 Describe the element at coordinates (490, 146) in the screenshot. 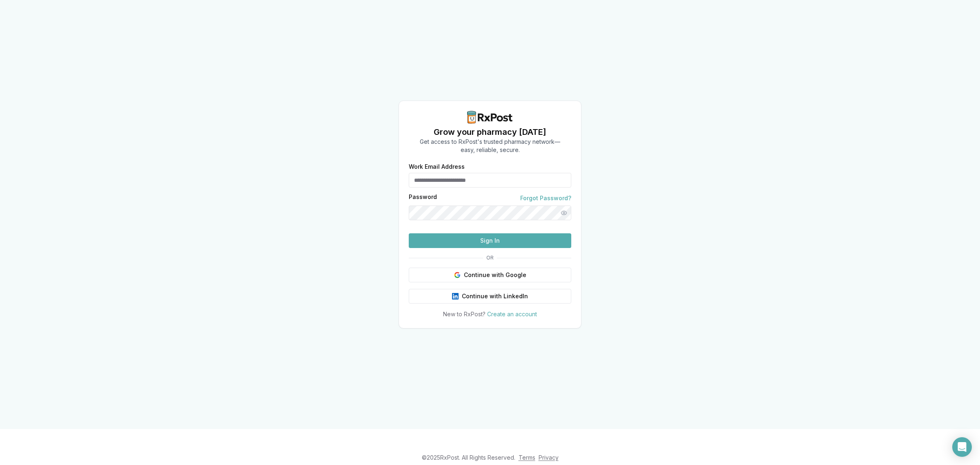

I see `p: Get access to RxPost's trusted pharmacy network— easy, reliable, secure.` at that location.